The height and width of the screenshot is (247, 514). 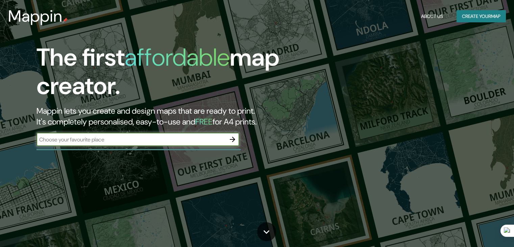 What do you see at coordinates (131, 139) in the screenshot?
I see `input: Choose your favourite place` at bounding box center [131, 139].